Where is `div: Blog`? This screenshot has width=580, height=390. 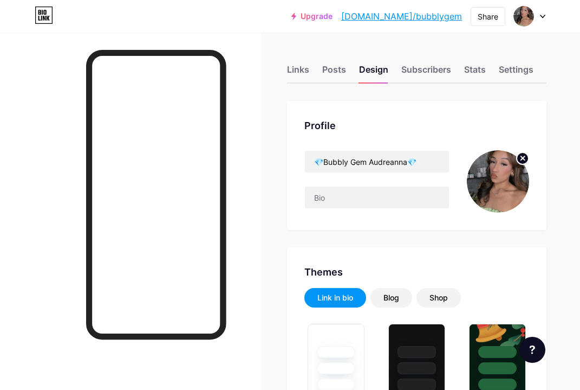 div: Blog is located at coordinates (391, 297).